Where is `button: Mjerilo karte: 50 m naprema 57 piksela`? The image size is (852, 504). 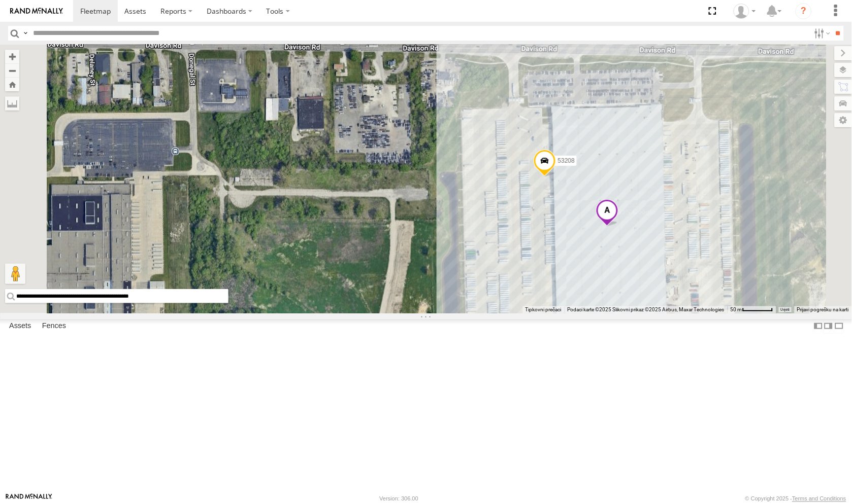
button: Mjerilo karte: 50 m naprema 57 piksela is located at coordinates (752, 310).